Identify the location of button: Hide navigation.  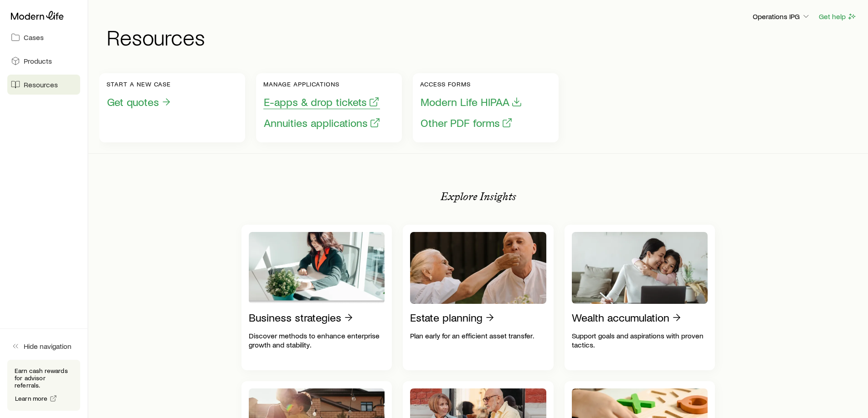
(44, 347).